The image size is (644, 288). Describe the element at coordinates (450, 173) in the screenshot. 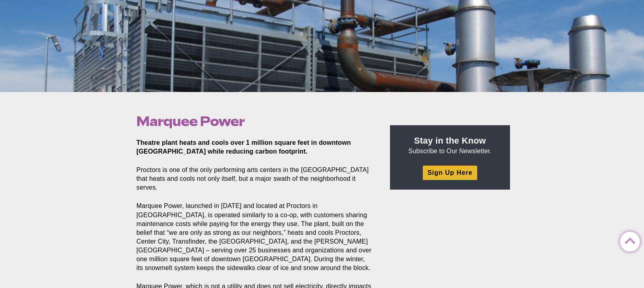

I see `a: Sign Up Here` at that location.